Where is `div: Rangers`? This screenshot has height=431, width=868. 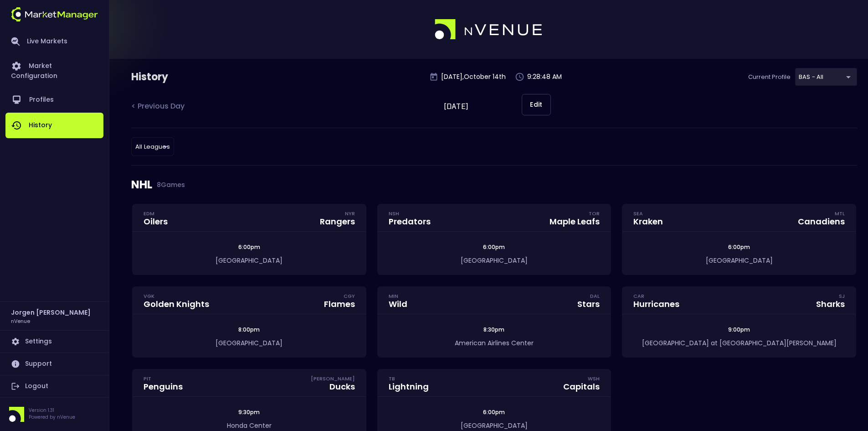 div: Rangers is located at coordinates (337, 222).